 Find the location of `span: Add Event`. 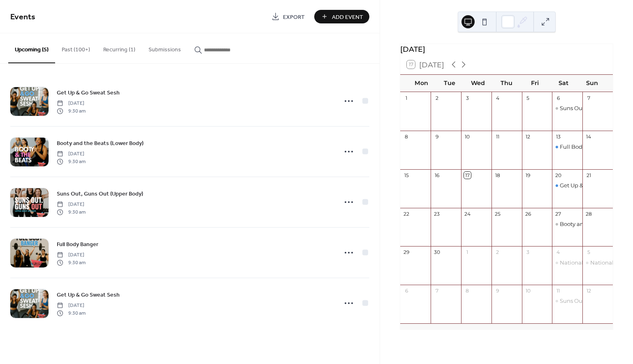

span: Add Event is located at coordinates (347, 17).